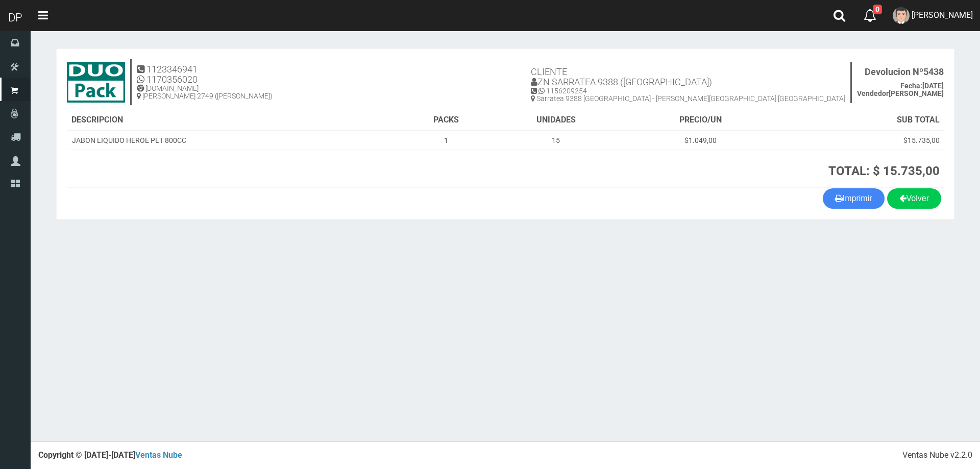 This screenshot has width=980, height=469. I want to click on td: JABON LIQUIDO HEROE PET 800CC, so click(234, 140).